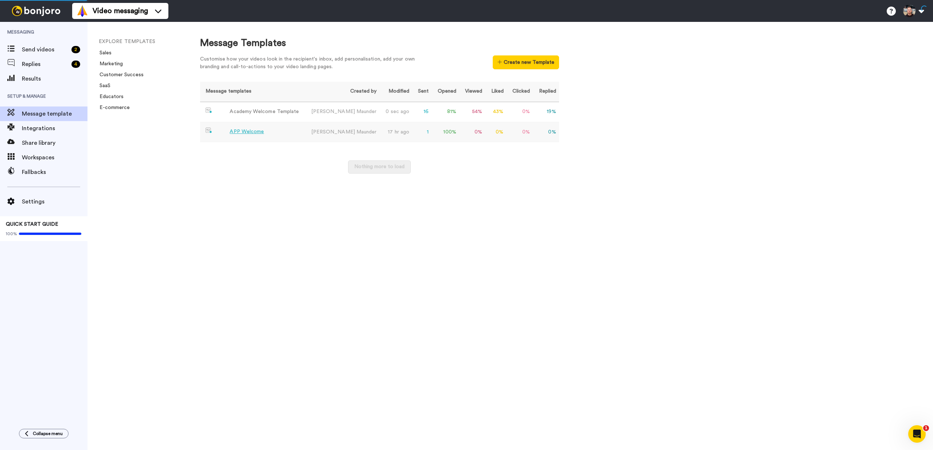  Describe the element at coordinates (55, 143) in the screenshot. I see `span: Share library` at that location.